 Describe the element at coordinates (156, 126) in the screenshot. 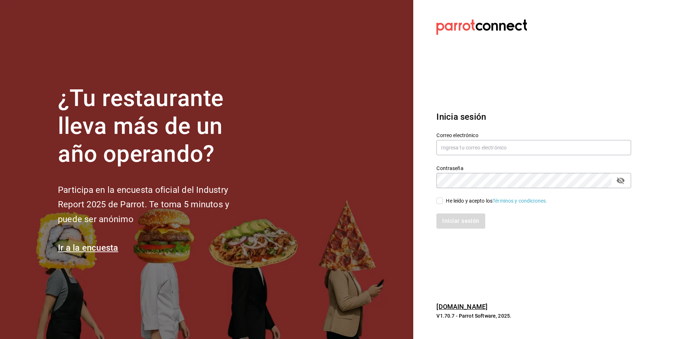

I see `h1: ¿Tu restaurante lleva más de un año operando?` at that location.